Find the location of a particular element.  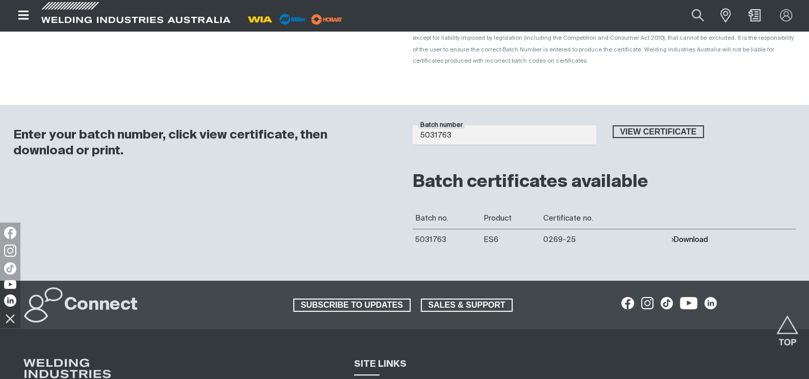

button: Search products is located at coordinates (697, 15).